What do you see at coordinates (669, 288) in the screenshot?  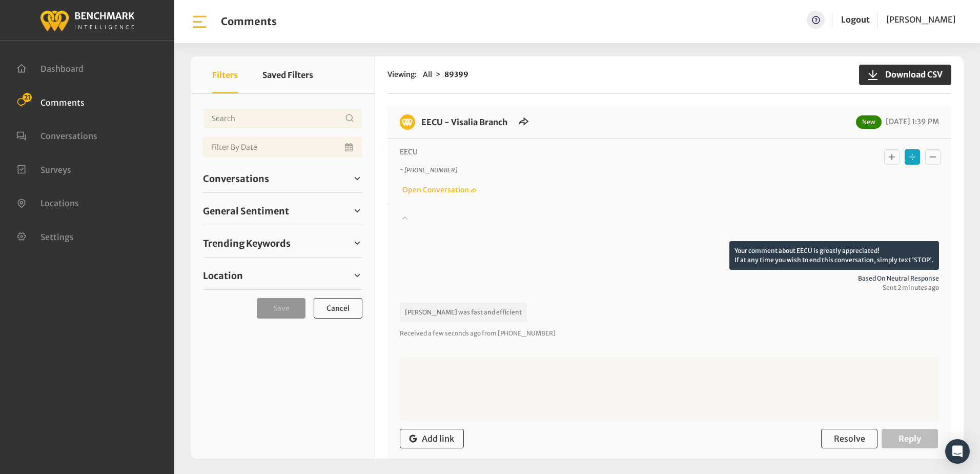 I see `span: Sent 2 minutes ago` at bounding box center [669, 288].